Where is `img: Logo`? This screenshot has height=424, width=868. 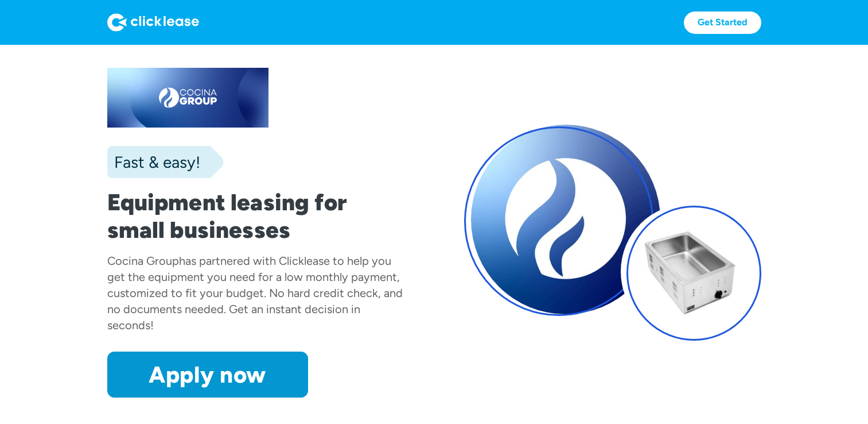
img: Logo is located at coordinates (153, 22).